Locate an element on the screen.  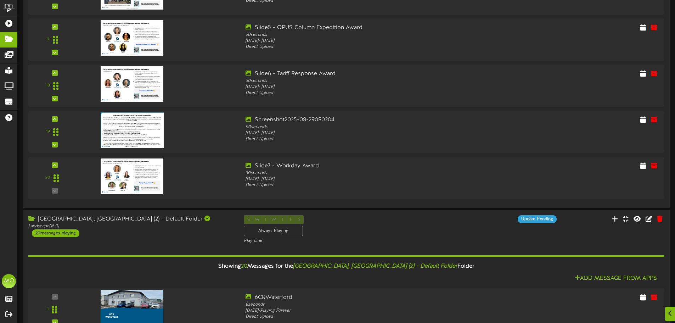
div: 19 is located at coordinates (48, 132).